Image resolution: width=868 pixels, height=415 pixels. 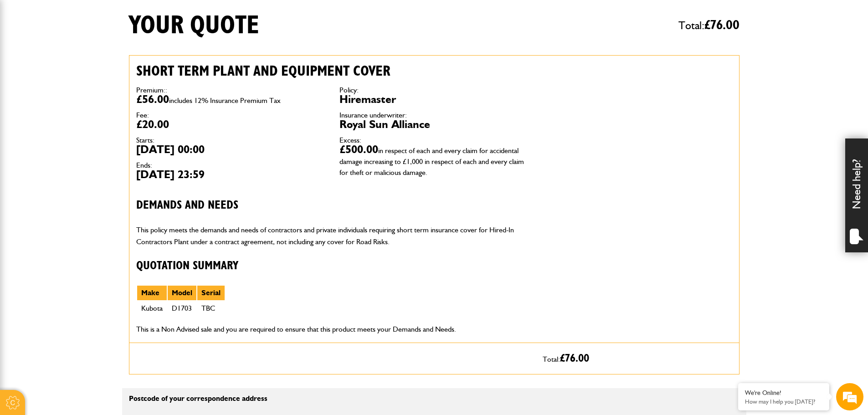 What do you see at coordinates (89, 148) in the screenshot?
I see `input: Enter your phone number` at bounding box center [89, 148].